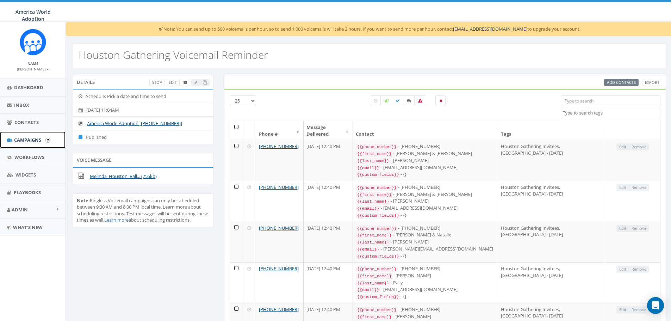 The height and width of the screenshot is (321, 671). What do you see at coordinates (83, 200) in the screenshot?
I see `b: Note:` at bounding box center [83, 200].